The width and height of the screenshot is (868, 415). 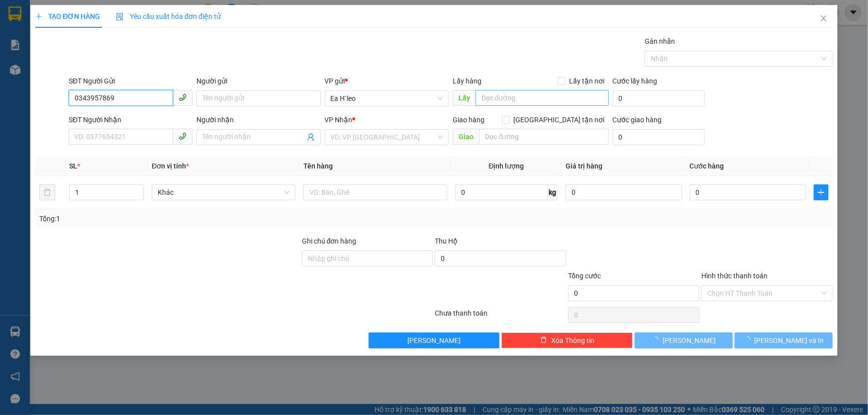 I want to click on span: delete, so click(x=543, y=340).